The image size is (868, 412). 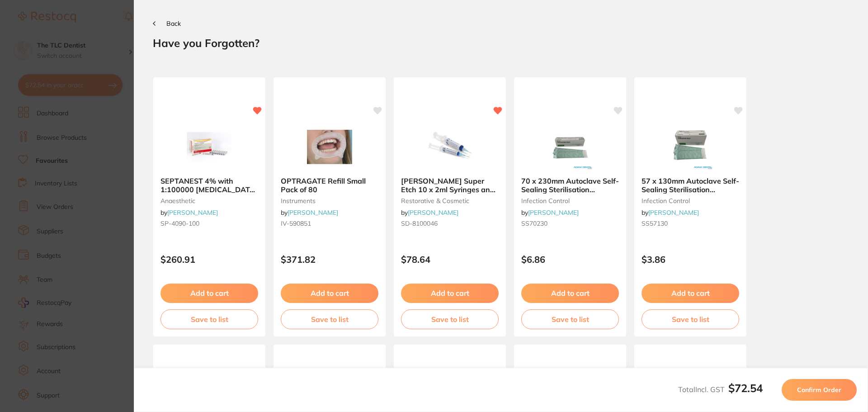 I want to click on img: OPTRAGATE Refill Small Pack of 80, so click(x=330, y=147).